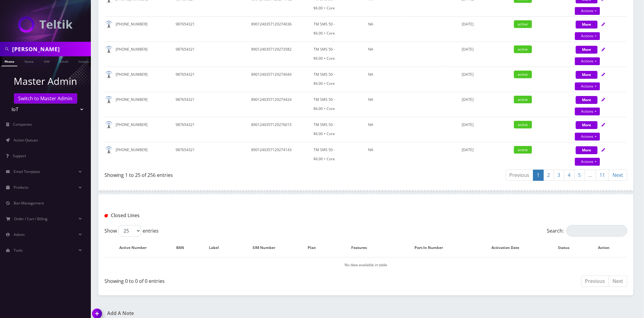  Describe the element at coordinates (362, 248) in the screenshot. I see `th: Features: activate to sort column ascending` at that location.